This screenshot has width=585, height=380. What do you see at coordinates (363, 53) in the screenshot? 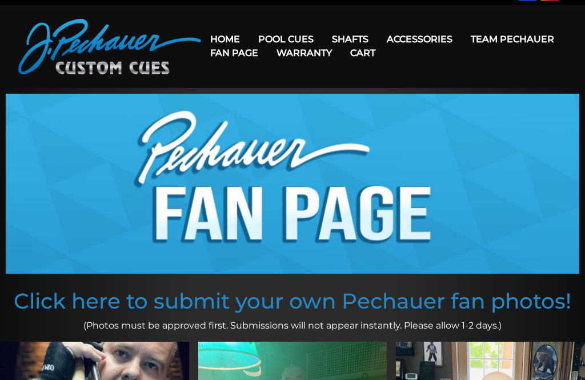
I see `a: Cart` at bounding box center [363, 53].